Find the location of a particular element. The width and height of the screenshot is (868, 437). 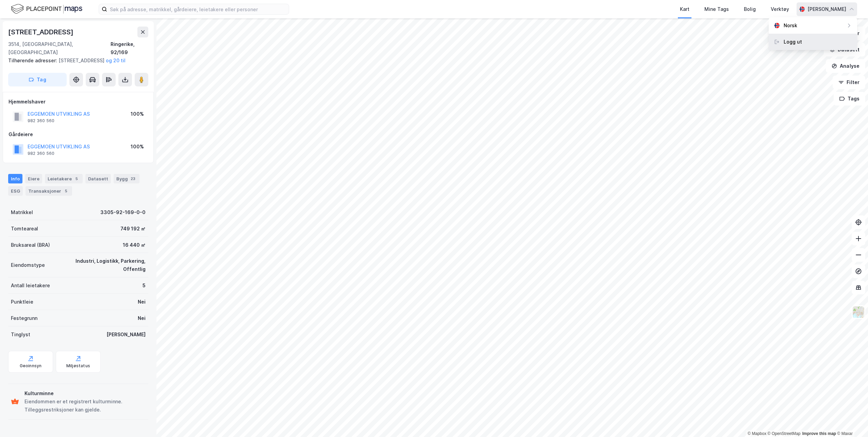

div: Bygg is located at coordinates (126, 179).